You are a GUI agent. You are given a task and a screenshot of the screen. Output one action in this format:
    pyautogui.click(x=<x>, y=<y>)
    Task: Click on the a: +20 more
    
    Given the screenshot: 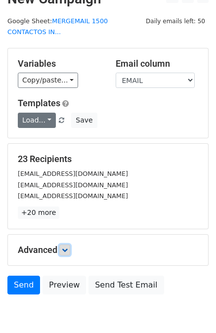 What is the action you would take?
    pyautogui.click(x=38, y=212)
    